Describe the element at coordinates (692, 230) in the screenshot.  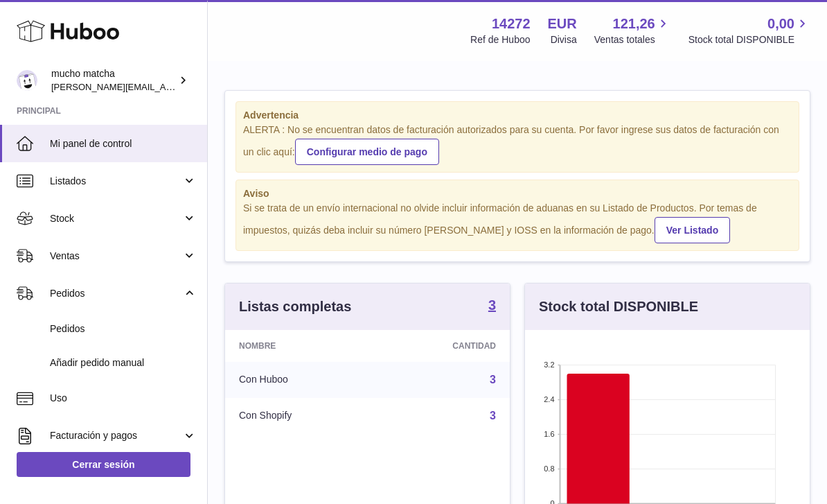
I see `a: Ver Listado` at that location.